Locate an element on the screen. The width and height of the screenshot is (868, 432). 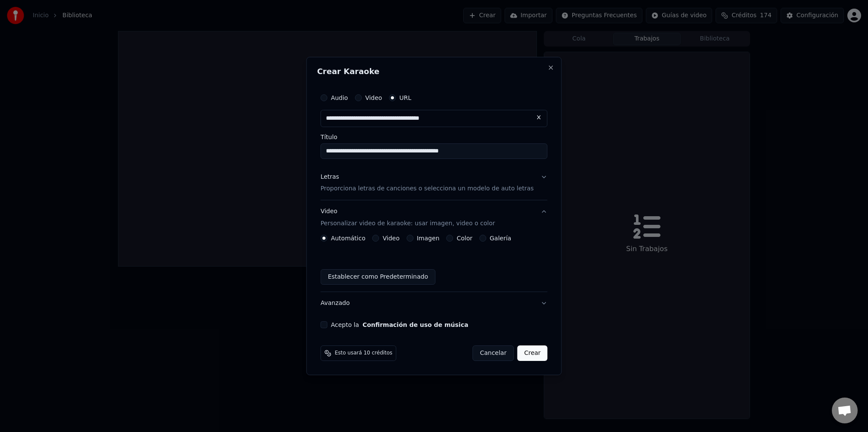
button: Acepto la is located at coordinates (416, 325).